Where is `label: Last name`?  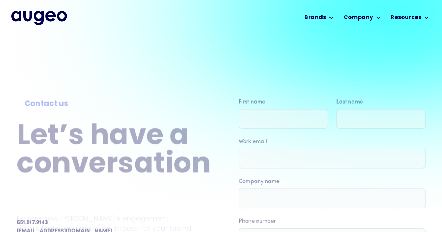
label: Last name is located at coordinates (381, 102).